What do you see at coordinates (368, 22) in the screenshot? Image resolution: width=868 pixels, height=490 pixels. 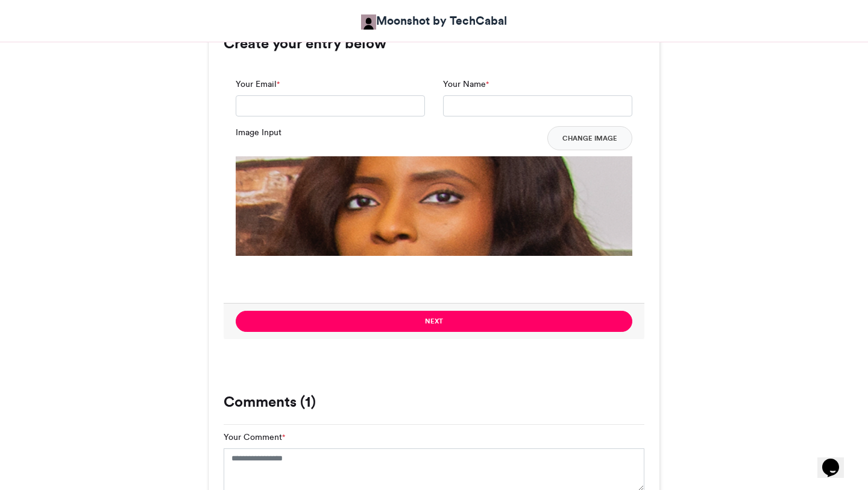 I see `img: Moonshot by TechCabal` at bounding box center [368, 22].